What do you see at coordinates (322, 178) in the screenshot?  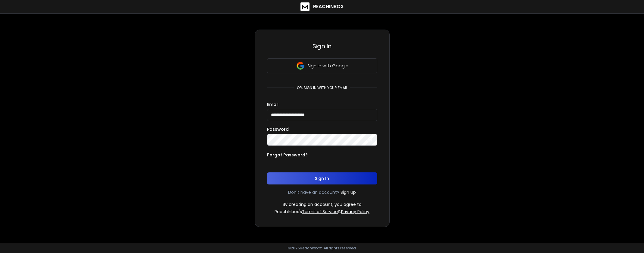 I see `button: Sign In` at bounding box center [322, 178].